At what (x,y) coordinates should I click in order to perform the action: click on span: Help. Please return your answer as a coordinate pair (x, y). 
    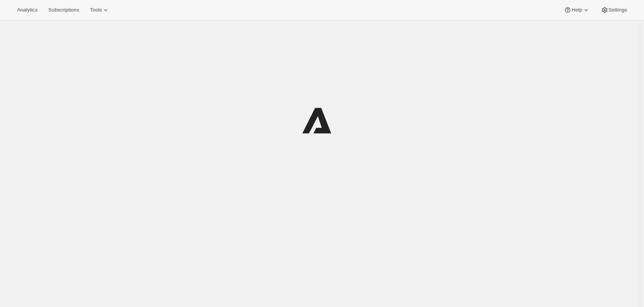
    Looking at the image, I should click on (576, 10).